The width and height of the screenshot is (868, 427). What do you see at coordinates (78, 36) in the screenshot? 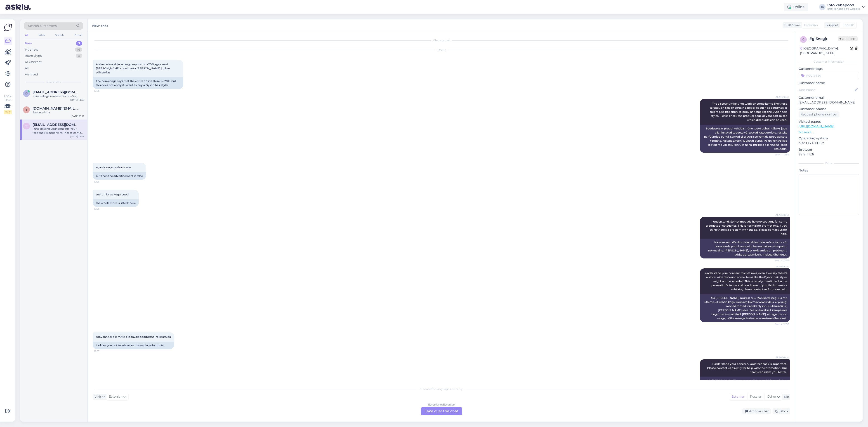
I see `div: Email` at bounding box center [78, 36].